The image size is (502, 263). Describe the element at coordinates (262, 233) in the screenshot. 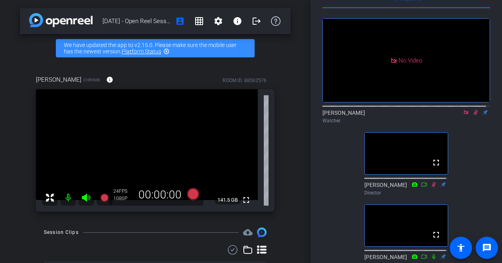

I see `img: Session clips` at that location.